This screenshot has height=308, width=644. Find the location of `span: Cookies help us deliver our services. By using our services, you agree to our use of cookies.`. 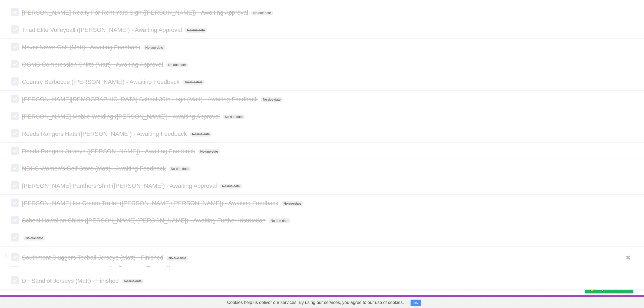

span: Cookies help us deliver our services. By using our services, you agree to our use of cookies. is located at coordinates (316, 302).